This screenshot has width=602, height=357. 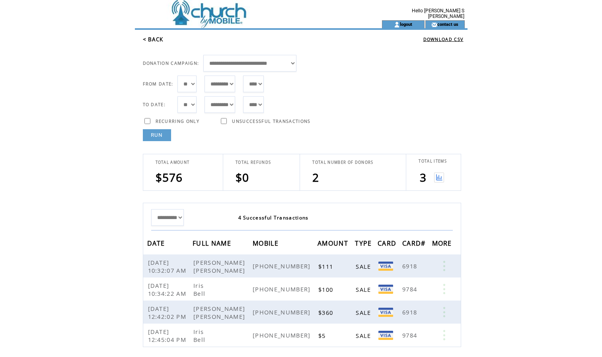 I want to click on span: $100, so click(x=327, y=290).